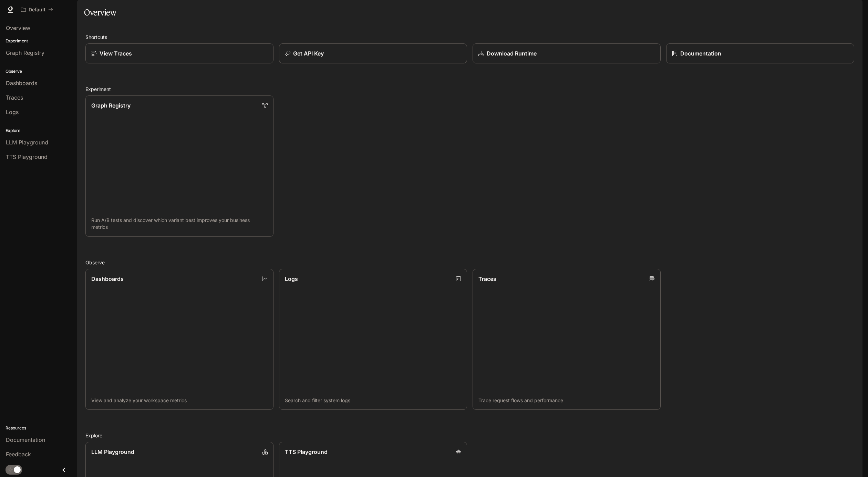 Image resolution: width=868 pixels, height=477 pixels. Describe the element at coordinates (37, 10) in the screenshot. I see `p: Default` at that location.